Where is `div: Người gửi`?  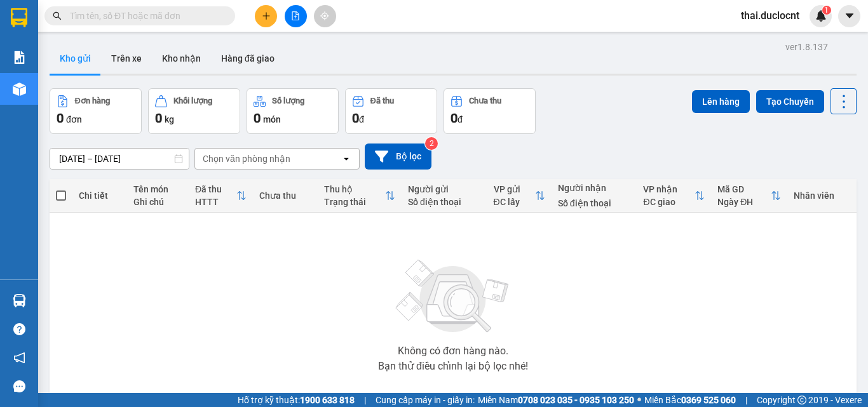
div: Người gửi is located at coordinates (444, 189).